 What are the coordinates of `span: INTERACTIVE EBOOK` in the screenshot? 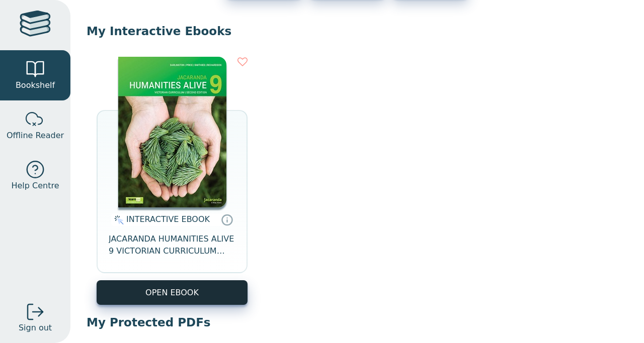 It's located at (168, 219).